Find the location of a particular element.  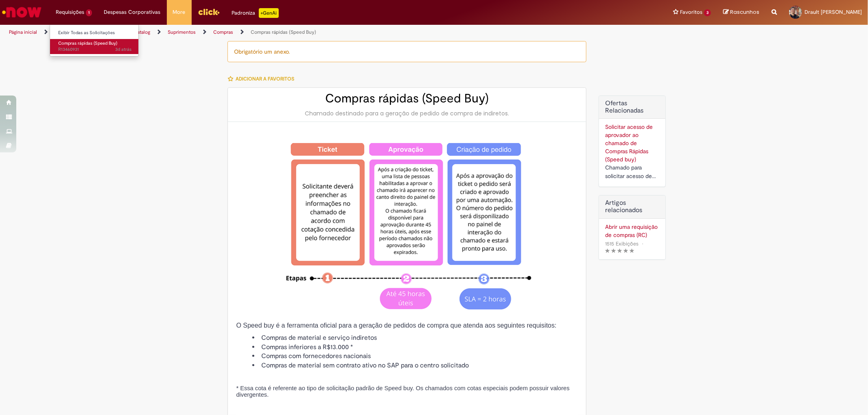

span: 3d atrás is located at coordinates (123, 49).